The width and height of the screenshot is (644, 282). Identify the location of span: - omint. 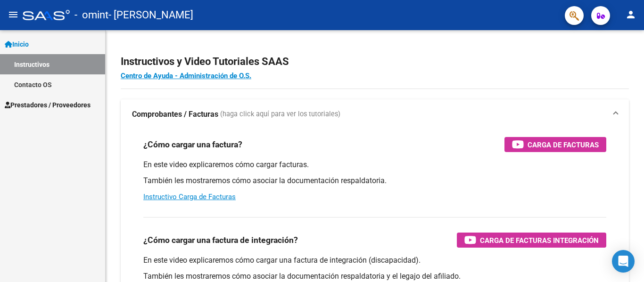
(92, 15).